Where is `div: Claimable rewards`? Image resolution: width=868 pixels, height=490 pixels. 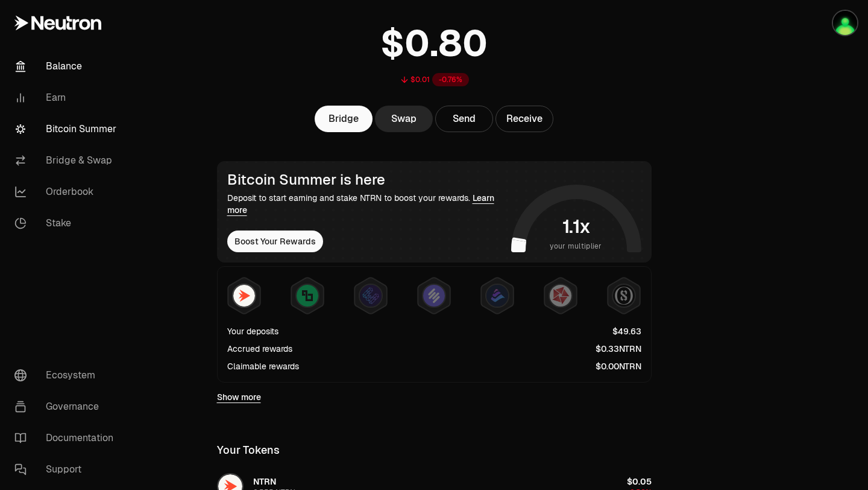 div: Claimable rewards is located at coordinates (263, 366).